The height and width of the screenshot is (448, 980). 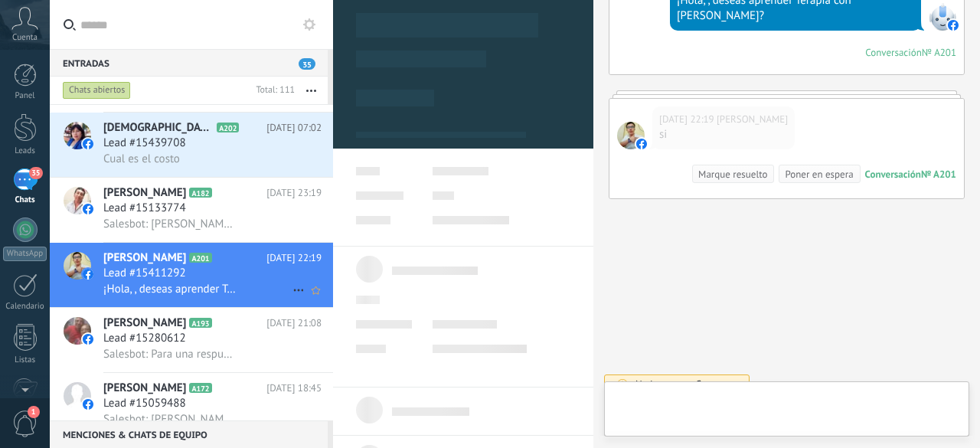 What do you see at coordinates (227, 127) in the screenshot?
I see `span: A202` at bounding box center [227, 127].